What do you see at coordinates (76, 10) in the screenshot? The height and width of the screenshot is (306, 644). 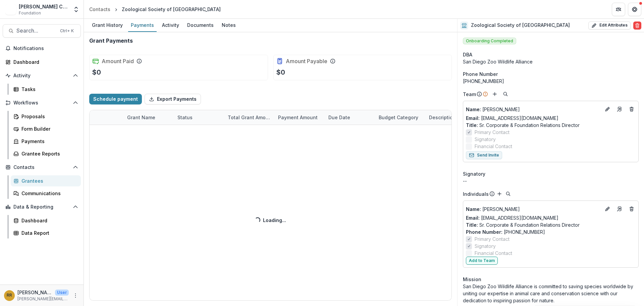 I see `button: Open entity switcher` at bounding box center [76, 10].